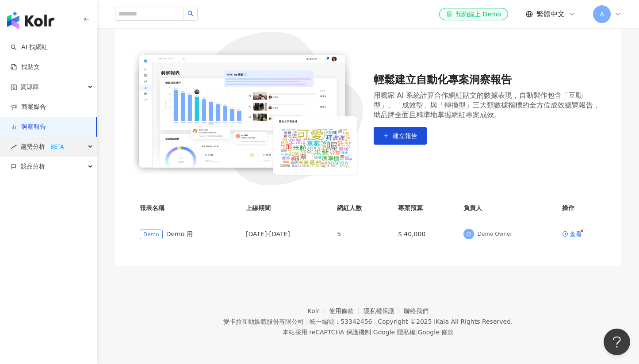 The image size is (639, 364). Describe the element at coordinates (368, 332) in the screenshot. I see `span: 本站採用 reCAPTCHA 保護機制` at that location.